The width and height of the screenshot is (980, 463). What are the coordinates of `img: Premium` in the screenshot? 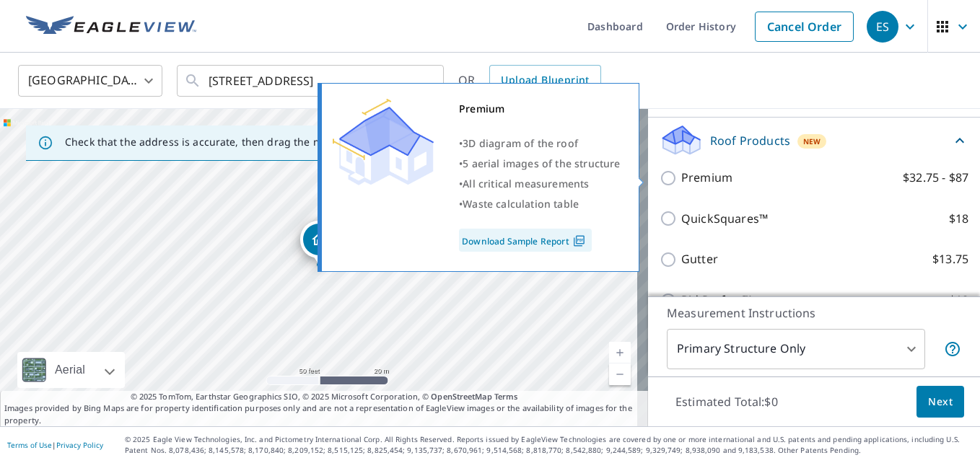 It's located at (383, 142).